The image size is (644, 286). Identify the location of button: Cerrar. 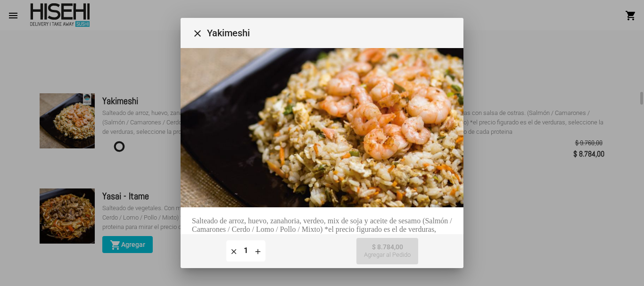
(198, 33).